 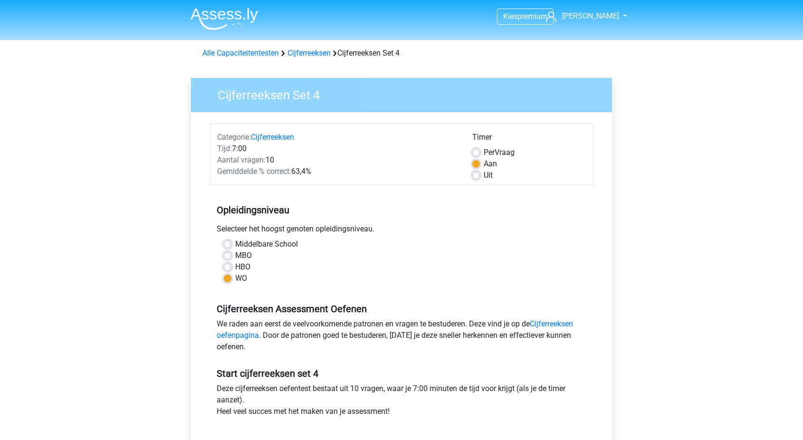 I want to click on label: WO, so click(x=241, y=278).